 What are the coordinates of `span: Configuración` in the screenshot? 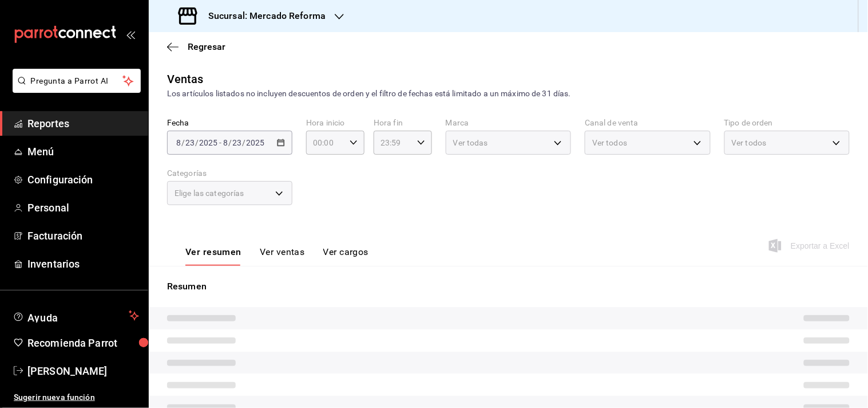 It's located at (83, 179).